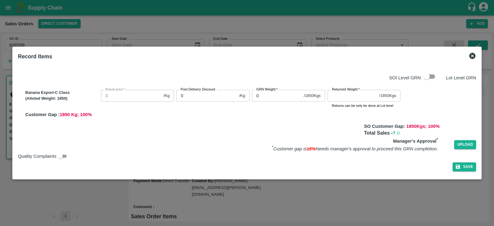 This screenshot has width=494, height=226. Describe the element at coordinates (415, 141) in the screenshot. I see `b: Manager's Approval` at that location.